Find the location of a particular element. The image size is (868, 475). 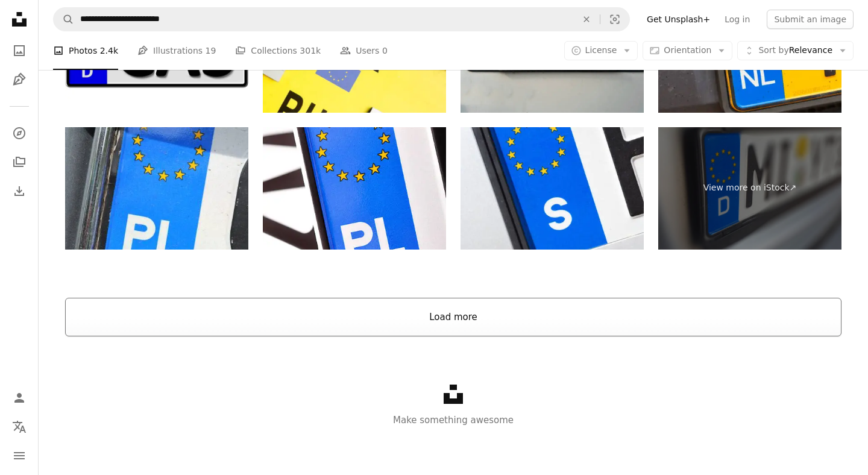

a: Photos is located at coordinates (20, 50).